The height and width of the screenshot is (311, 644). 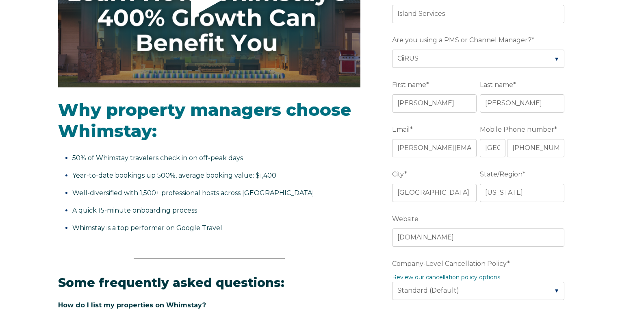 I want to click on span: Whimstay is a top performer on Google Travel, so click(x=147, y=227).